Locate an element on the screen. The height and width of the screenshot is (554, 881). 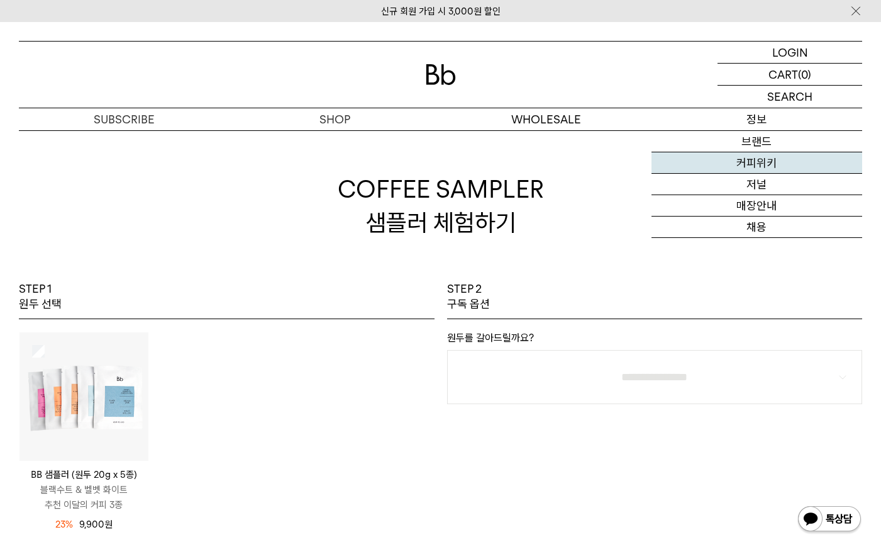
p: SUBSCRIBE is located at coordinates (124, 119).